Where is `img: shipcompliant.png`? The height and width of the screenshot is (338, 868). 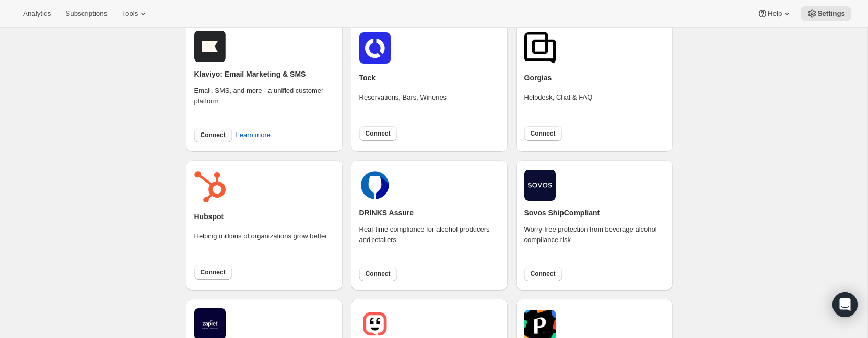
img: shipcompliant.png is located at coordinates (540, 185).